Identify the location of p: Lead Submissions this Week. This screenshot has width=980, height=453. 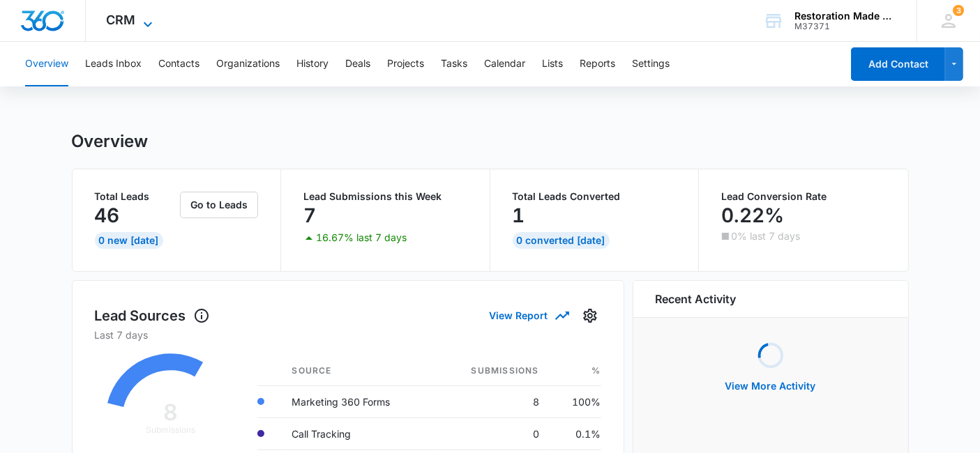
(385, 196).